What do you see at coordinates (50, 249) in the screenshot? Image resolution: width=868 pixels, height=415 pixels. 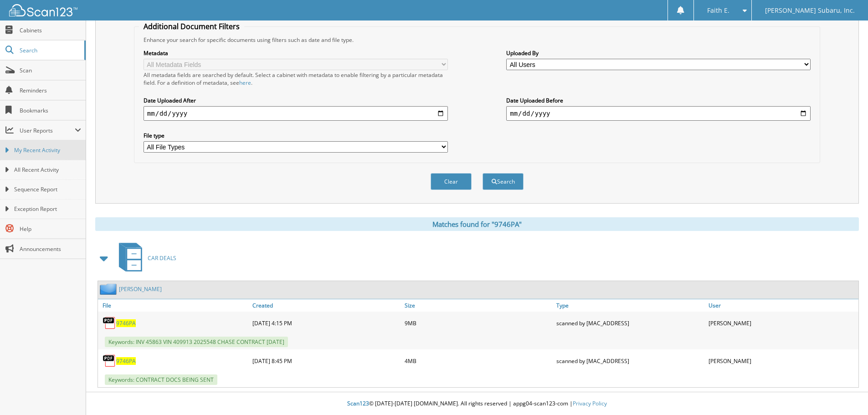 I see `span: Announcements` at bounding box center [50, 249].